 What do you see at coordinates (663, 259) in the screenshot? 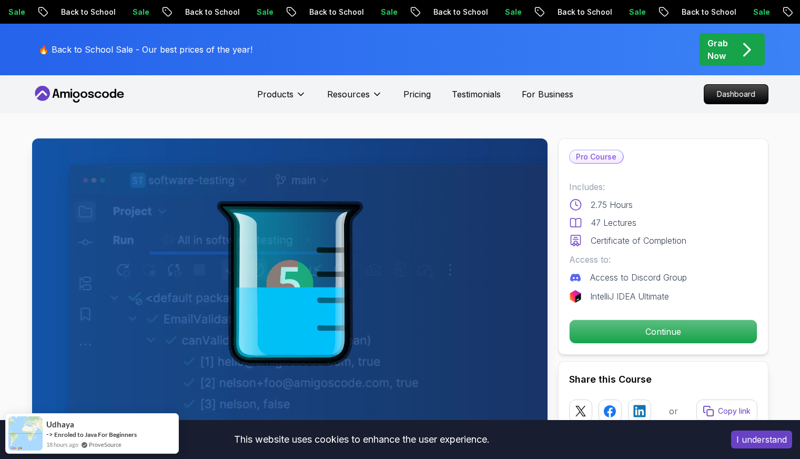
I see `p: Access to:` at bounding box center [663, 259].